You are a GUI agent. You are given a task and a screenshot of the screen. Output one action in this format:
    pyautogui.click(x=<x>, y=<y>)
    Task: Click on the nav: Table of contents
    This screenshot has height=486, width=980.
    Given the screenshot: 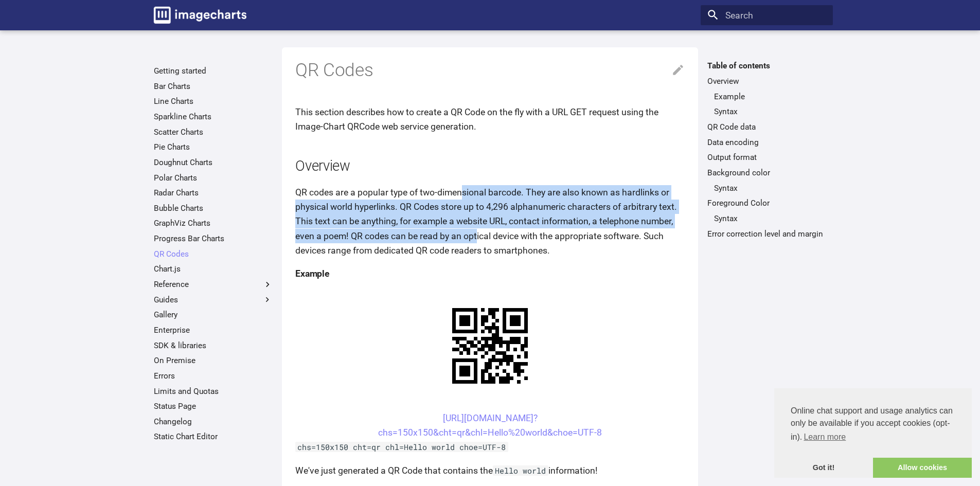 What is the action you would take?
    pyautogui.click(x=766, y=150)
    